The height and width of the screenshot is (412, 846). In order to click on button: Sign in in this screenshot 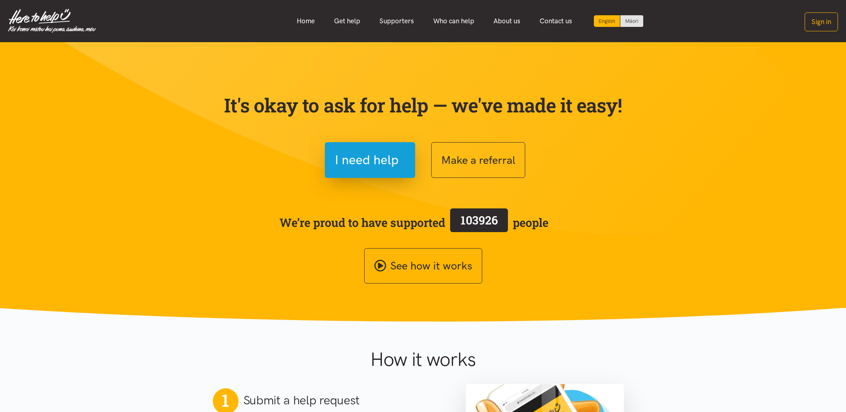, I will do `click(821, 22)`.